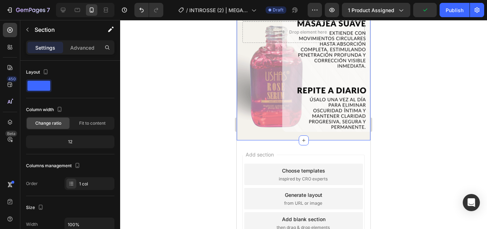 Image resolution: width=487 pixels, height=229 pixels. Describe the element at coordinates (219, 10) in the screenshot. I see `span: INTIROSSE (2) | MEGAESTRENO 26/09` at that location.